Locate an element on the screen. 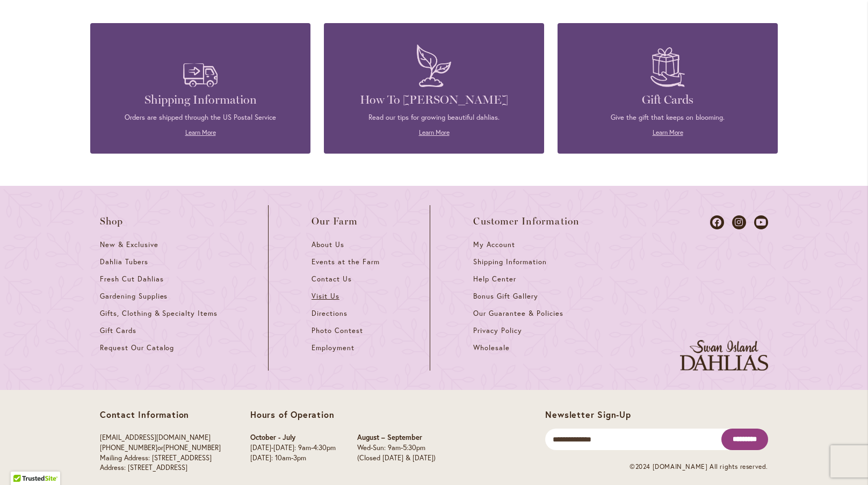  span: About Us is located at coordinates (327, 244).